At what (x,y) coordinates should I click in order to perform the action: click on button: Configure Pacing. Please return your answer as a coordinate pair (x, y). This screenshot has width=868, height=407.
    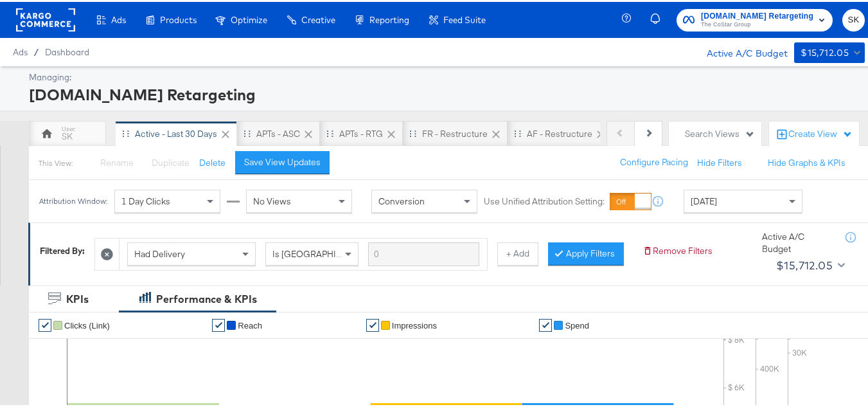
    Looking at the image, I should click on (654, 161).